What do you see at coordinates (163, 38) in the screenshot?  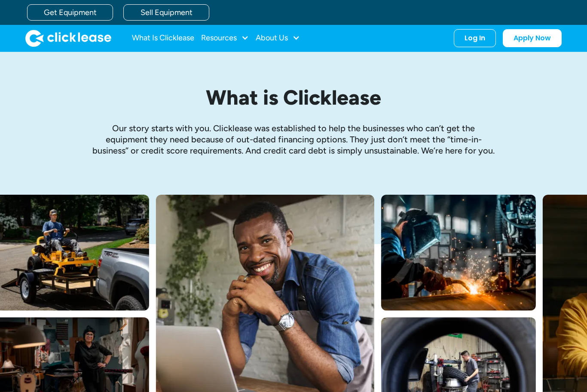 I see `a: What Is Clicklease` at bounding box center [163, 38].